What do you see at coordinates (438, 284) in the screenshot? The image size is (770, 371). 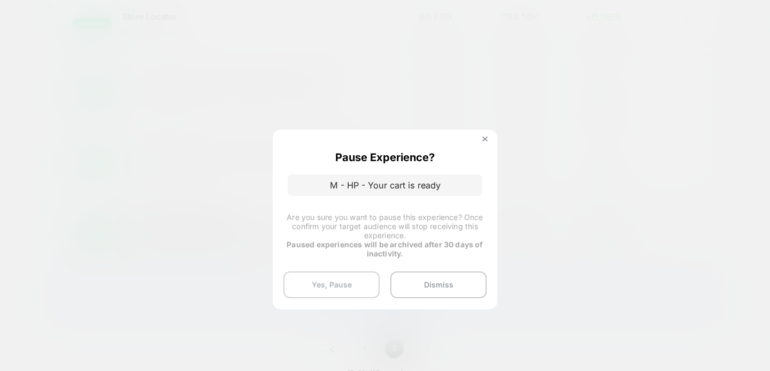 I see `button: Dismiss` at bounding box center [438, 284].